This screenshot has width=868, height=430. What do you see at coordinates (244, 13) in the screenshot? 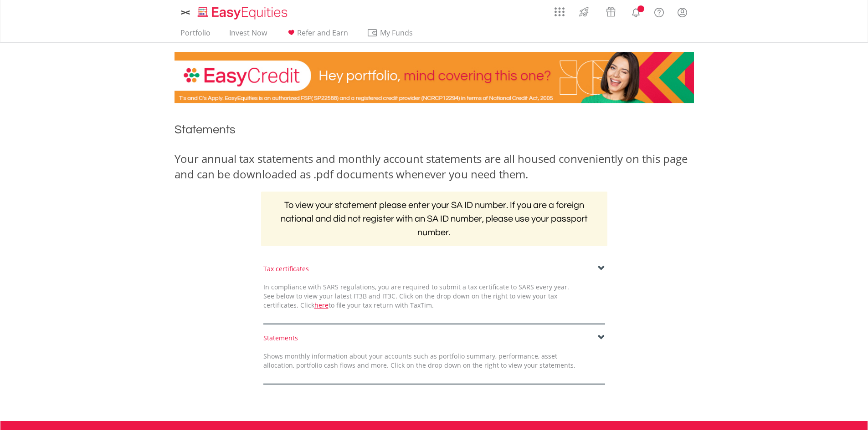
I see `img: EasyEquities_Logo.png` at bounding box center [244, 13].